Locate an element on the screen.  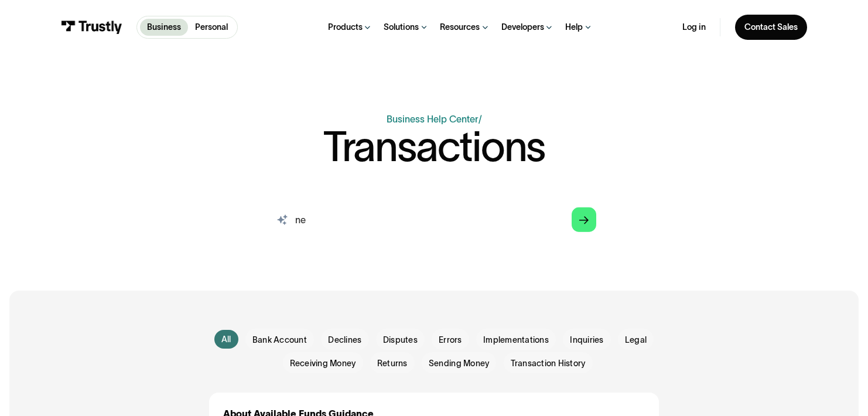
p: Personal is located at coordinates (211, 27).